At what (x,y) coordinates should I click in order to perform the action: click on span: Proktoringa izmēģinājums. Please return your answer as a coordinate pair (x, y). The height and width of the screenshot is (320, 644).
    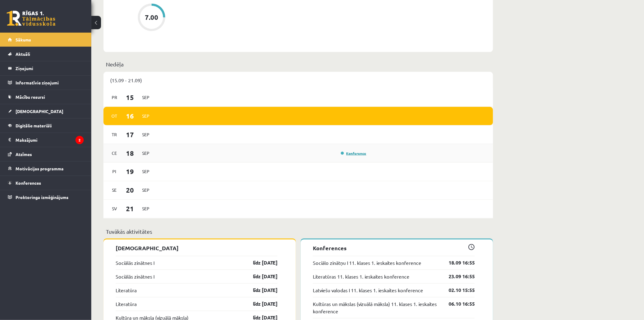
    Looking at the image, I should click on (42, 197).